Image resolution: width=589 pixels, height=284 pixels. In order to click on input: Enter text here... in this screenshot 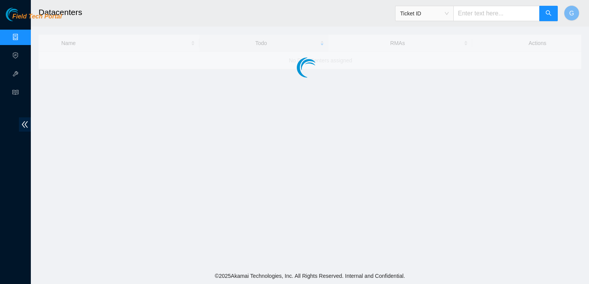, I will do `click(496, 13)`.